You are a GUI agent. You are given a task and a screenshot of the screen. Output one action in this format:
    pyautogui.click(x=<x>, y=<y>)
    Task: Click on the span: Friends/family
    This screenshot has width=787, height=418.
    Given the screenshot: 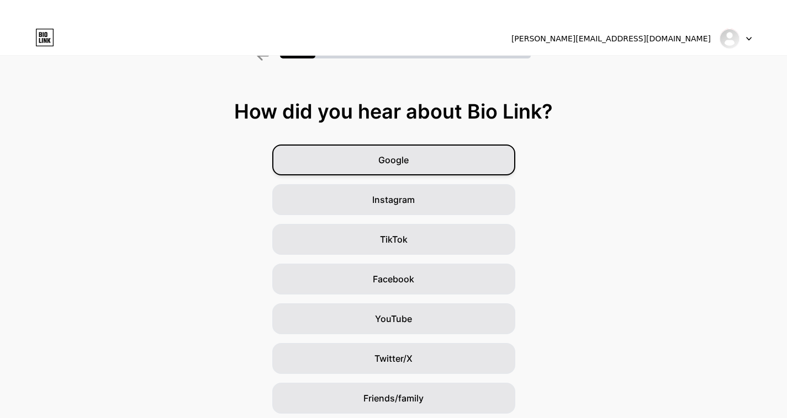 What is the action you would take?
    pyautogui.click(x=393, y=399)
    